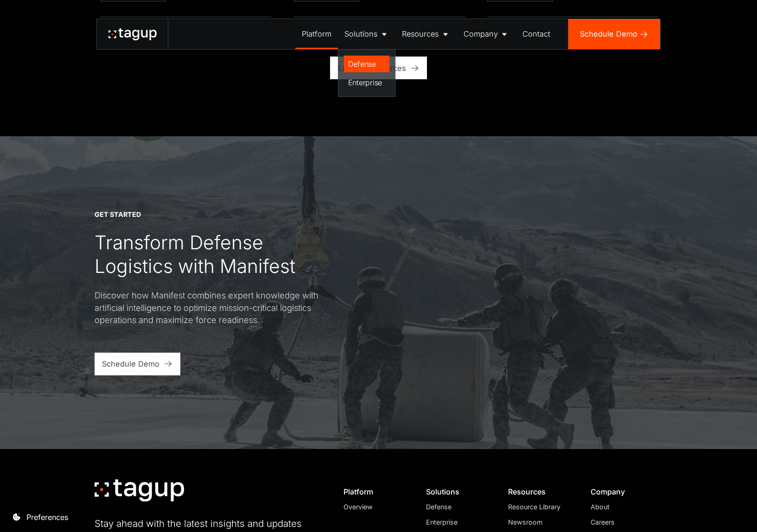  Describe the element at coordinates (378, 67) in the screenshot. I see `a: Explore Resources` at that location.